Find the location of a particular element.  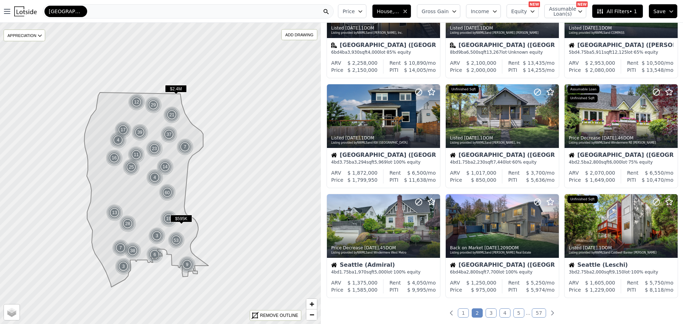

a: Page 3 is located at coordinates (491, 313).